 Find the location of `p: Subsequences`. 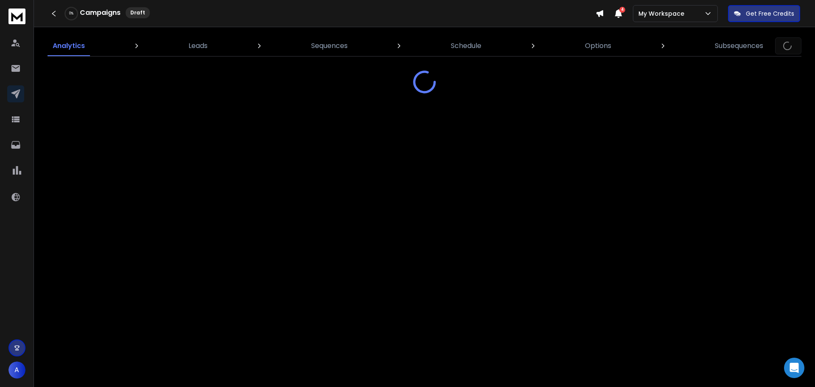

p: Subsequences is located at coordinates (739, 46).